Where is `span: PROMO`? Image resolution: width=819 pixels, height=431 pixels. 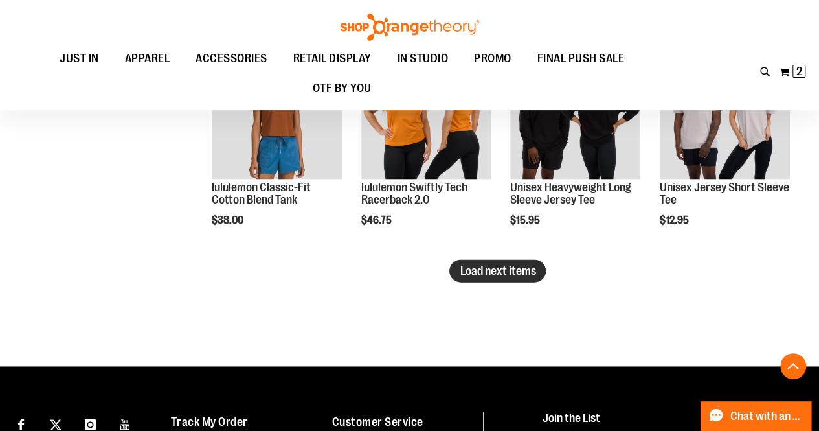
span: PROMO is located at coordinates (493, 58).